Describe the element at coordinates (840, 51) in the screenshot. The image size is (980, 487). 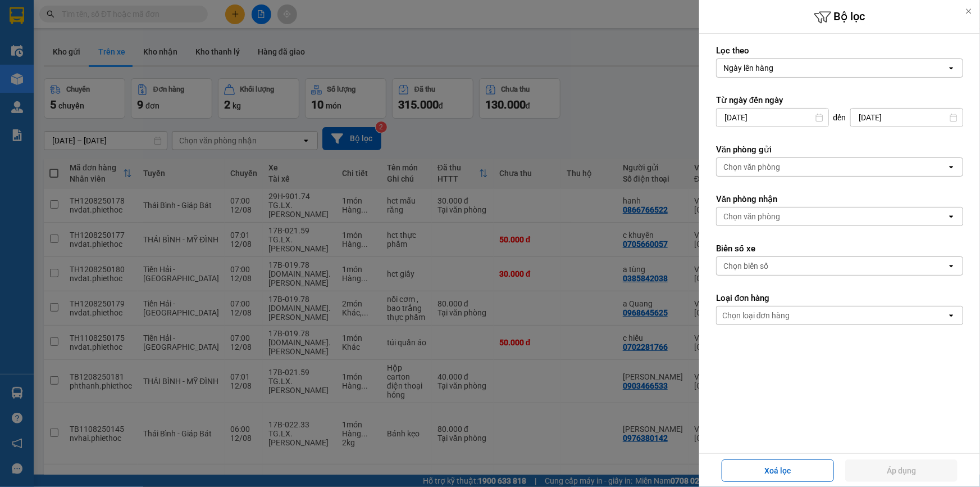
I see `label: Lọc theo` at that location.